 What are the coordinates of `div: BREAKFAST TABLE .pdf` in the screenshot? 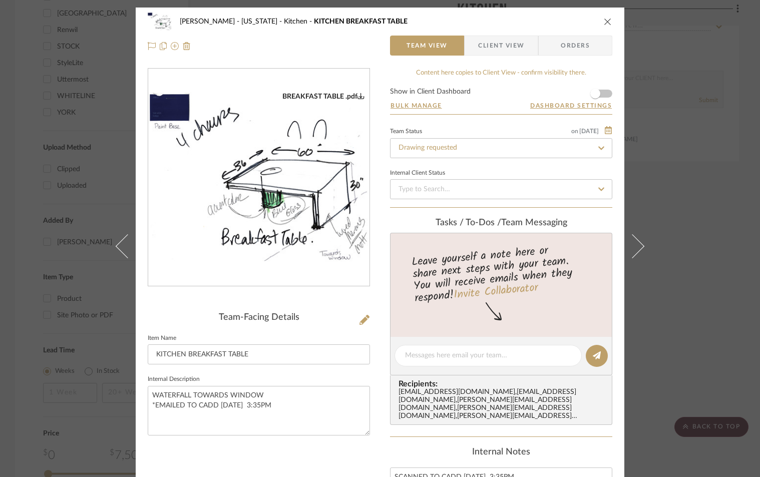 It's located at (323, 97).